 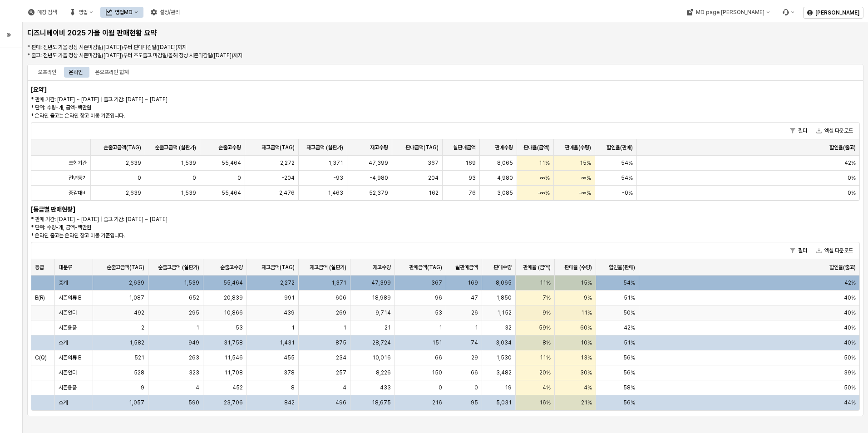 I want to click on span: 재고수량, so click(x=379, y=147).